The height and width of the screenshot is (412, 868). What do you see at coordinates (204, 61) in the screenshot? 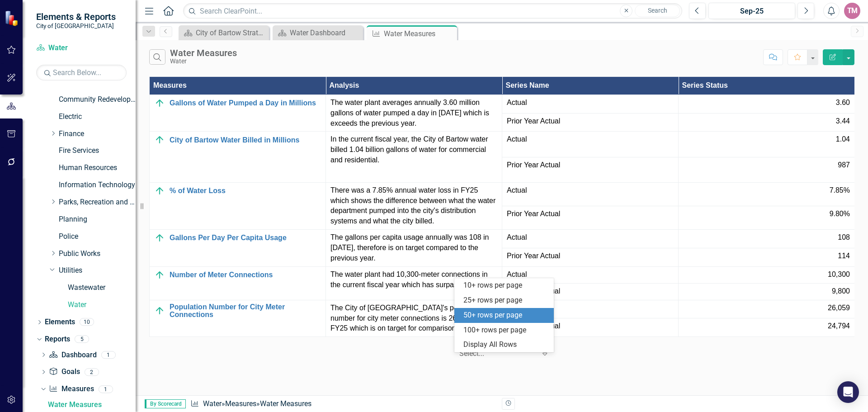
I see `div: Water` at bounding box center [204, 61].